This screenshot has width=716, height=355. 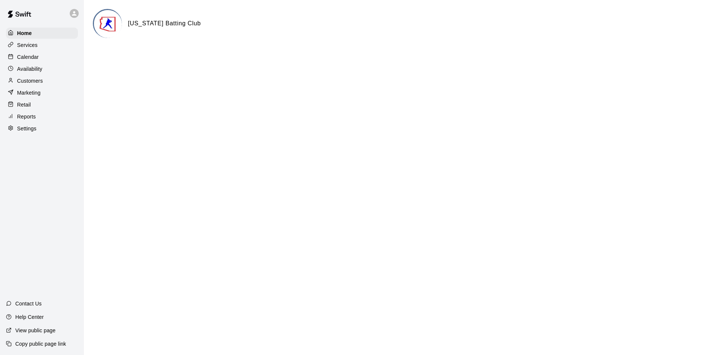 What do you see at coordinates (30, 69) in the screenshot?
I see `p: Availability` at bounding box center [30, 69].